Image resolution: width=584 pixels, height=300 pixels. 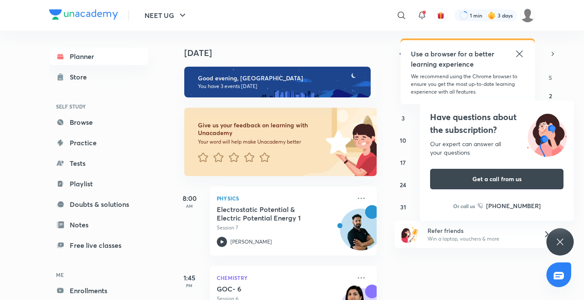 What do you see at coordinates (527, 15) in the screenshot?
I see `img: Priyanshu chakraborty` at bounding box center [527, 15].